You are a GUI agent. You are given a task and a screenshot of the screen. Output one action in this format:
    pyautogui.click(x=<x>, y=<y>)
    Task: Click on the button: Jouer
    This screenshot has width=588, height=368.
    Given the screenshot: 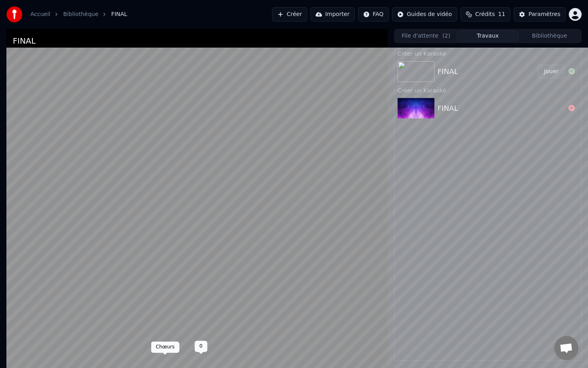 What is the action you would take?
    pyautogui.click(x=551, y=71)
    